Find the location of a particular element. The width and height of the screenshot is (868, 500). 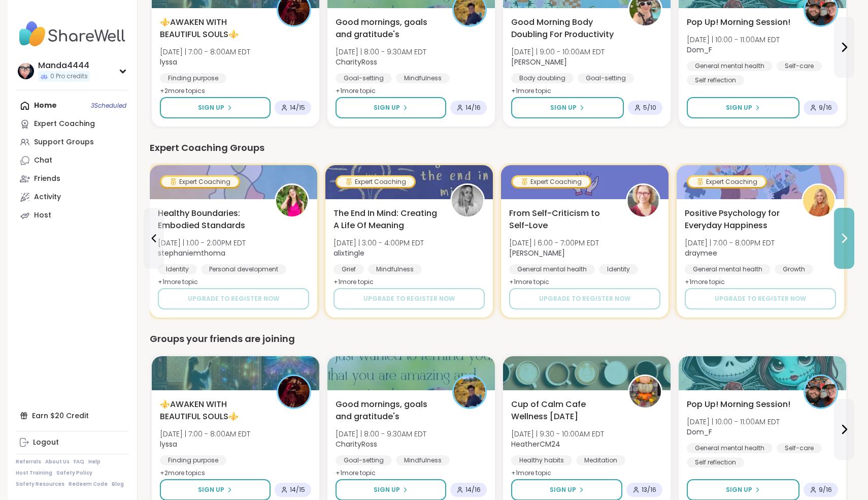

span: Positive Psychology for Everyday Happiness is located at coordinates (738, 219).